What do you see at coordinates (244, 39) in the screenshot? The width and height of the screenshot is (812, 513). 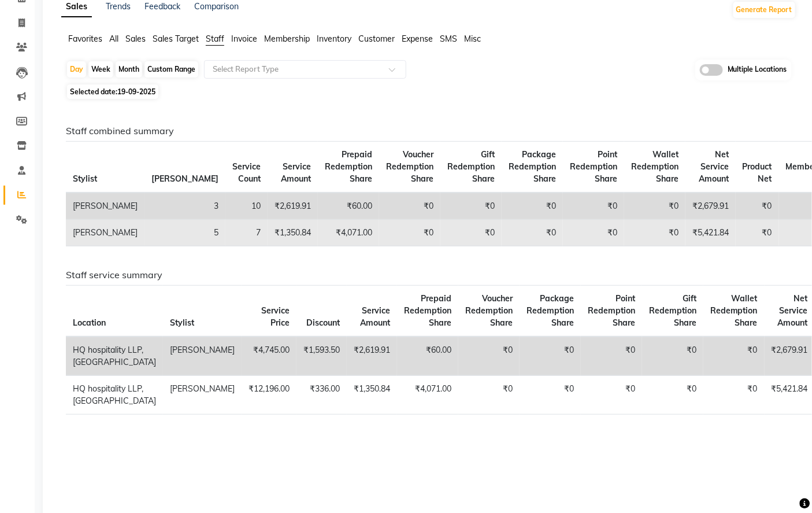 I see `span: Invoice` at bounding box center [244, 39].